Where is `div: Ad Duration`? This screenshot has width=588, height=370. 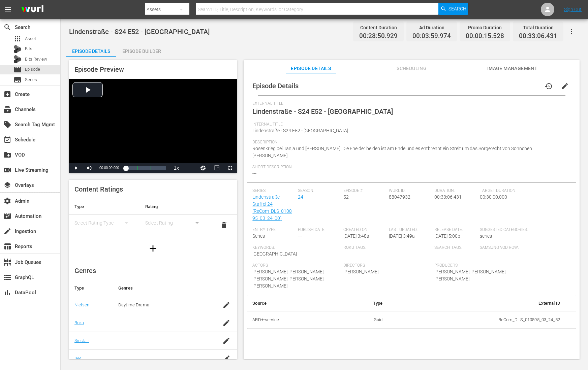 div: Ad Duration is located at coordinates (431, 27).